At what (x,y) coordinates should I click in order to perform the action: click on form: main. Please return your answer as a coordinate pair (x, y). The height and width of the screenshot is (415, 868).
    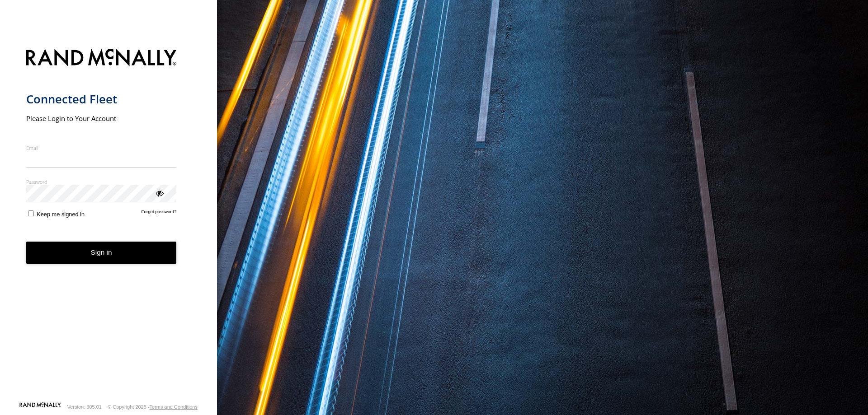
    Looking at the image, I should click on (108, 223).